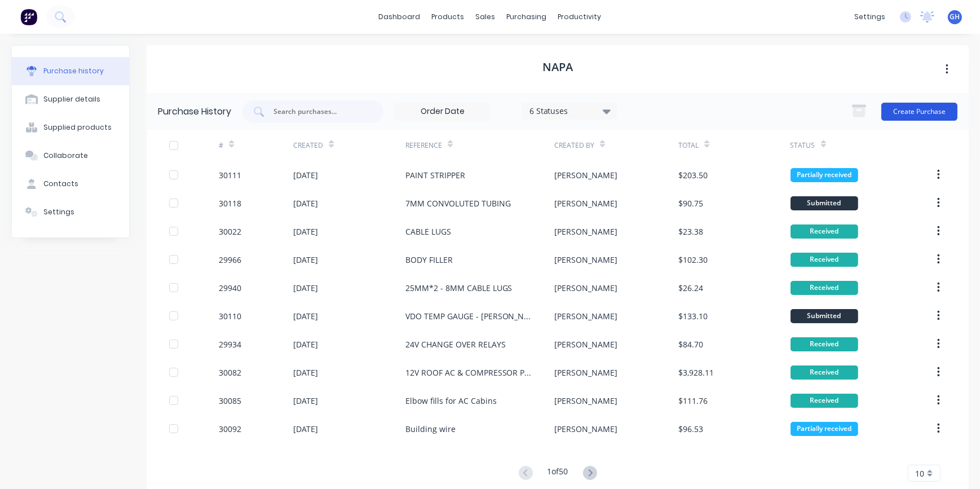 Image resolution: width=980 pixels, height=489 pixels. What do you see at coordinates (400, 17) in the screenshot?
I see `a: dashboard` at bounding box center [400, 17].